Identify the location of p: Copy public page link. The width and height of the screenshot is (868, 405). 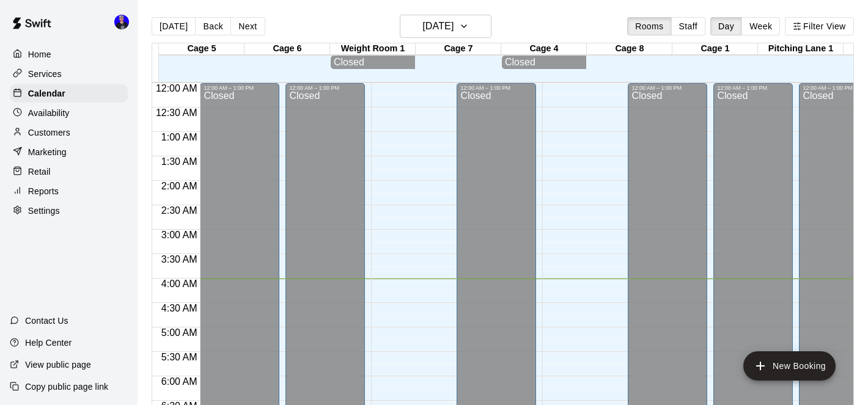
(66, 387).